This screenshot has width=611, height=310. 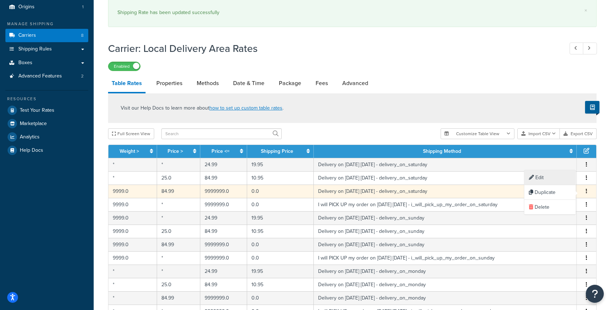 What do you see at coordinates (47, 35) in the screenshot?
I see `li: Carriers` at bounding box center [47, 35].